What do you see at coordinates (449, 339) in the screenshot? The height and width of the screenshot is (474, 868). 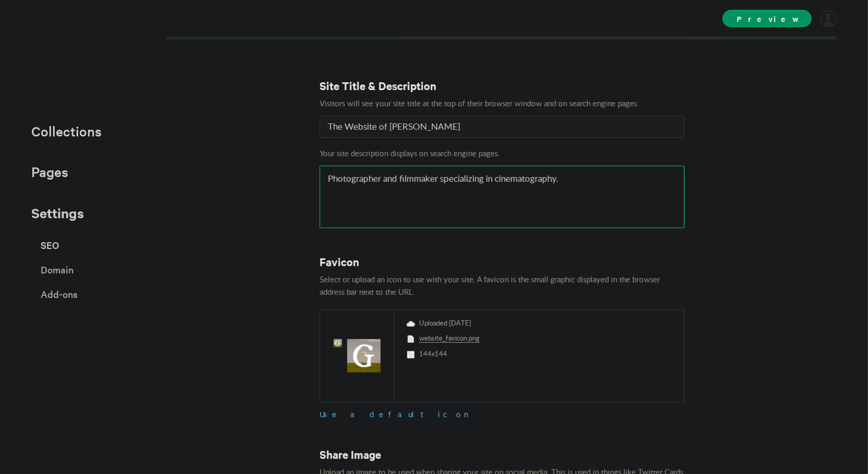 I see `a: website_favicon.png` at bounding box center [449, 339].